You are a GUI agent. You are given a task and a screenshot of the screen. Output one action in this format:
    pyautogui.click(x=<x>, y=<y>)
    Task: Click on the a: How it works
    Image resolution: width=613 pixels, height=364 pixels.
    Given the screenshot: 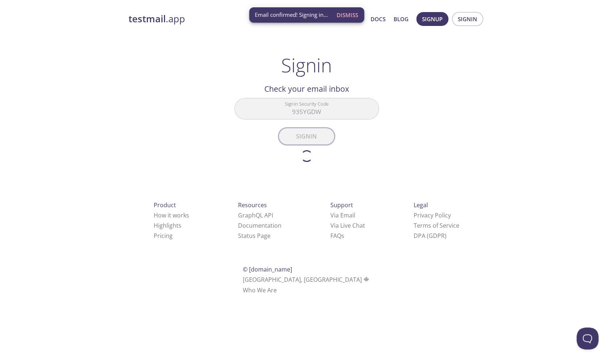 What is the action you would take?
    pyautogui.click(x=172, y=215)
    